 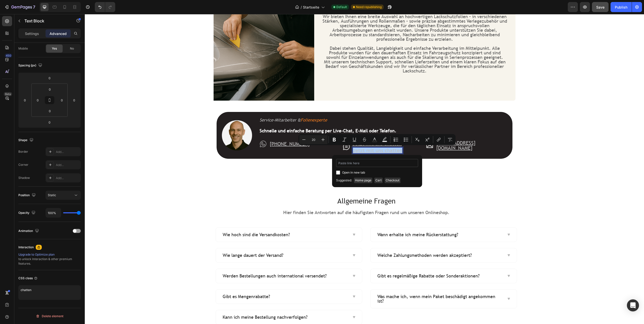 What do you see at coordinates (292, 129) in the screenshot?
I see `a: Jetzt mit uns chatten` at bounding box center [292, 129].